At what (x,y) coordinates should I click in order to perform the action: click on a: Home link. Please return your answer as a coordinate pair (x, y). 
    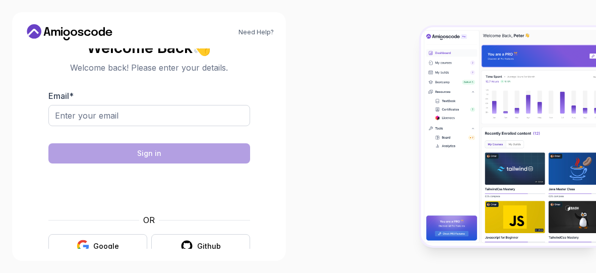
    Looking at the image, I should click on (70, 32).